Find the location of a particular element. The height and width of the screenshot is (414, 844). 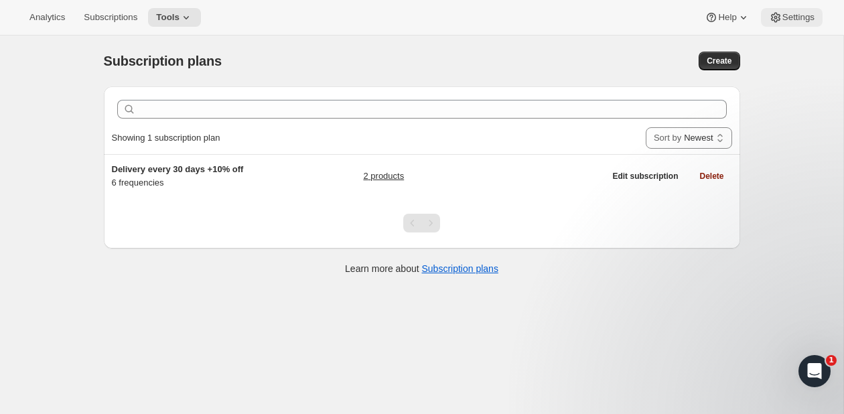

span: Tools is located at coordinates (167, 17).